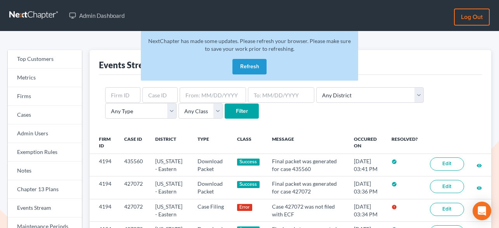 The image size is (499, 228). Describe the element at coordinates (244, 208) in the screenshot. I see `div: Error` at that location.